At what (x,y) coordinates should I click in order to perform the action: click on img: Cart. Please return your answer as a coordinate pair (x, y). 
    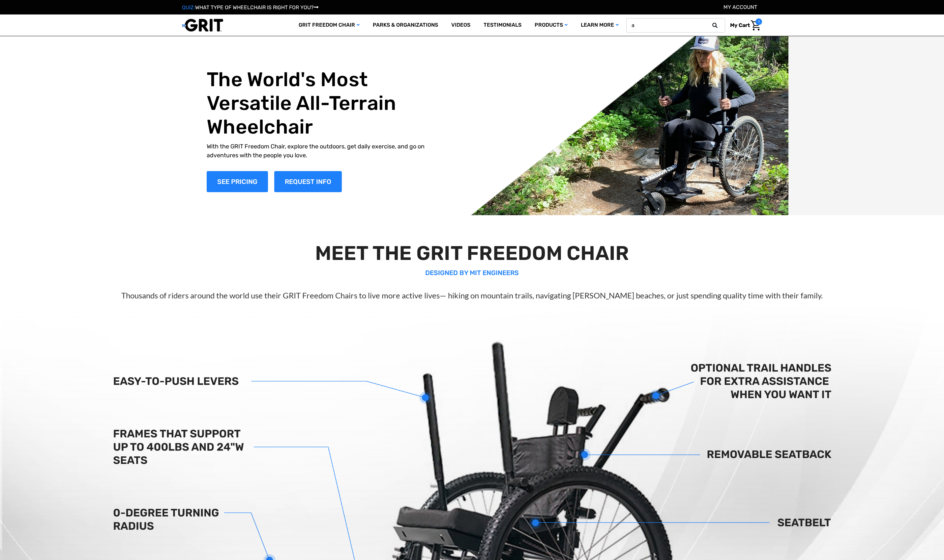
    Looking at the image, I should click on (756, 25).